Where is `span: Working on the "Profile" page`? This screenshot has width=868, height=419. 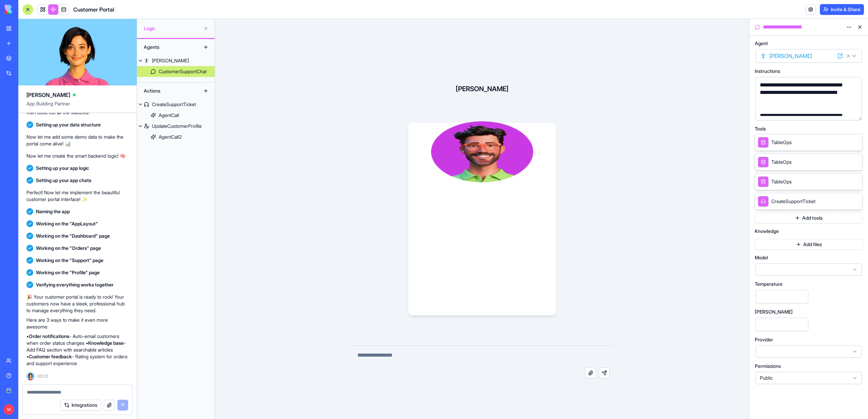
span: Working on the "Profile" page is located at coordinates (68, 273).